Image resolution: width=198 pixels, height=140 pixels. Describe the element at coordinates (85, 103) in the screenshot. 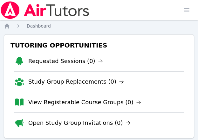

I see `a: View Registerable Course Groups (0)` at that location.